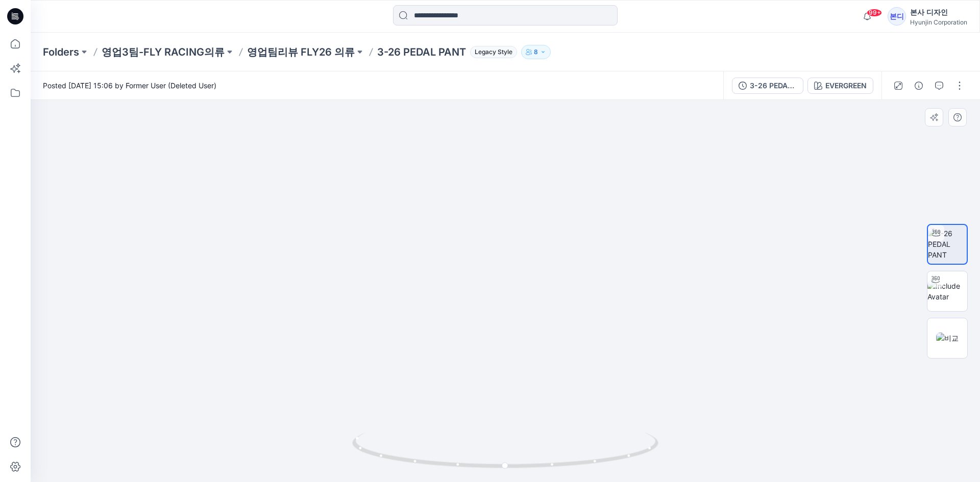 This screenshot has width=980, height=482. I want to click on button: 8, so click(536, 52).